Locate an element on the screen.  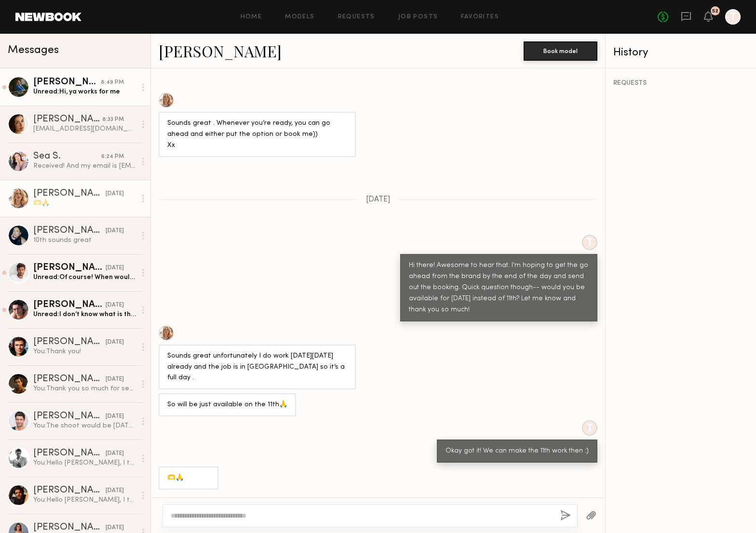
a: Requests is located at coordinates (356, 17).